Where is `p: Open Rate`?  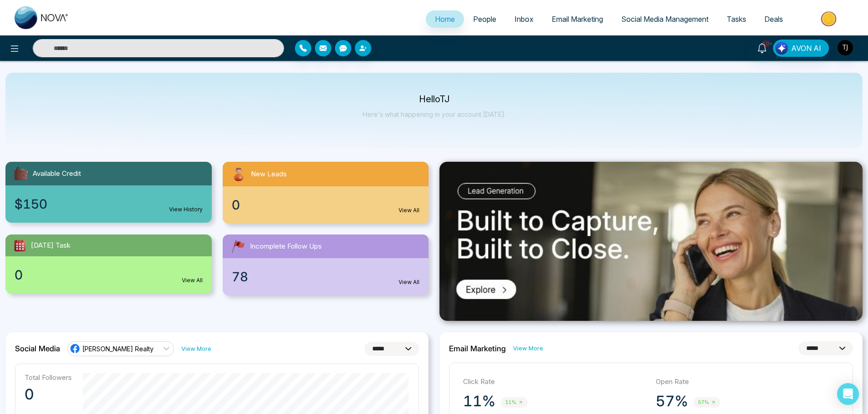
p: Open Rate is located at coordinates (748, 382).